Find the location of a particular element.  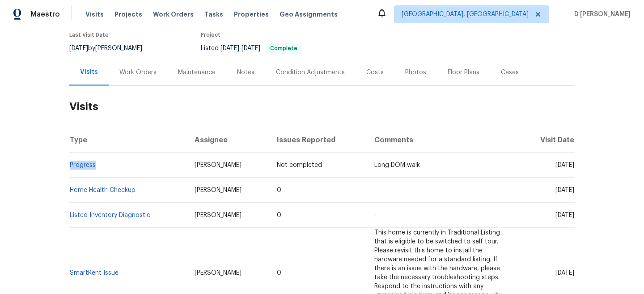

span: Listed is located at coordinates (251, 48).